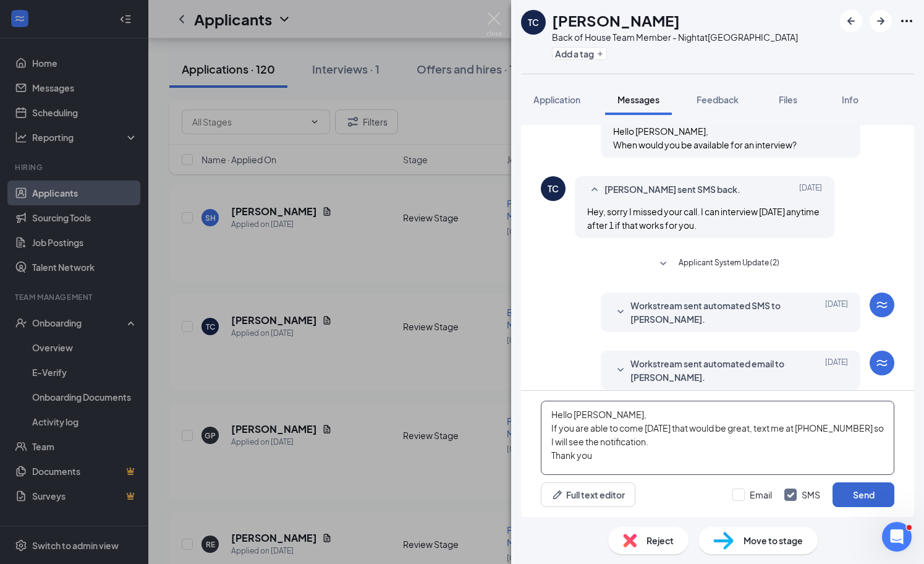 The image size is (924, 564). I want to click on span: Info, so click(850, 99).